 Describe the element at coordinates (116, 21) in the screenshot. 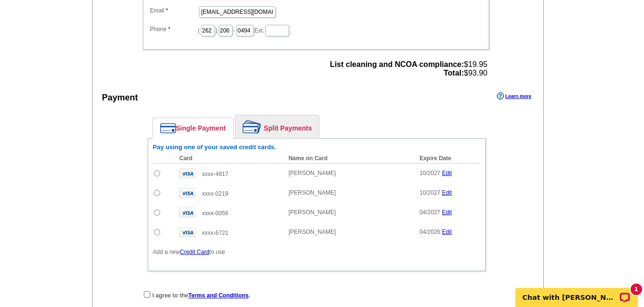

I see `button: Open LiveChat chat widget` at that location.